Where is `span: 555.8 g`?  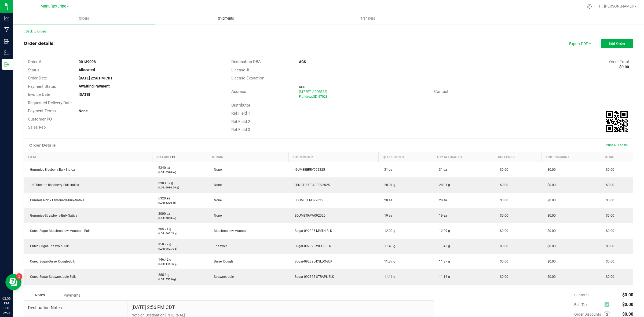
span: 555.8 g is located at coordinates (162, 275).